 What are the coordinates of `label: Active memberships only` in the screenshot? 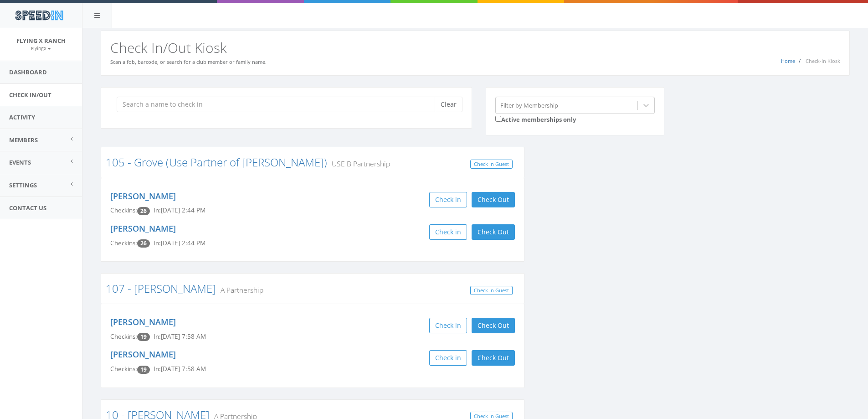 It's located at (535, 118).